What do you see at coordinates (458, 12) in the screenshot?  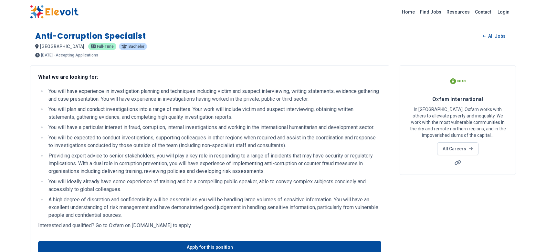 I see `a: Resources` at bounding box center [458, 12].